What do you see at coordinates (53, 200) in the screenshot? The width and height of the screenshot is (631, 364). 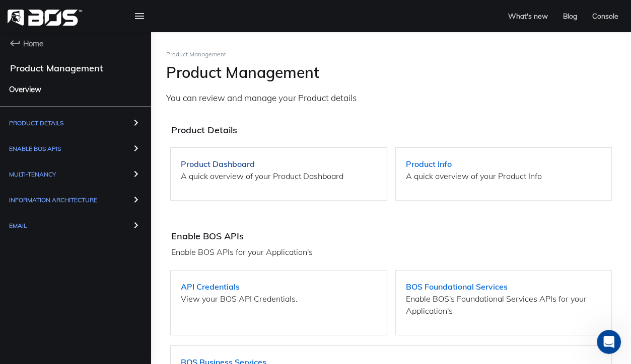 I see `span: Information Architecture` at bounding box center [53, 200].